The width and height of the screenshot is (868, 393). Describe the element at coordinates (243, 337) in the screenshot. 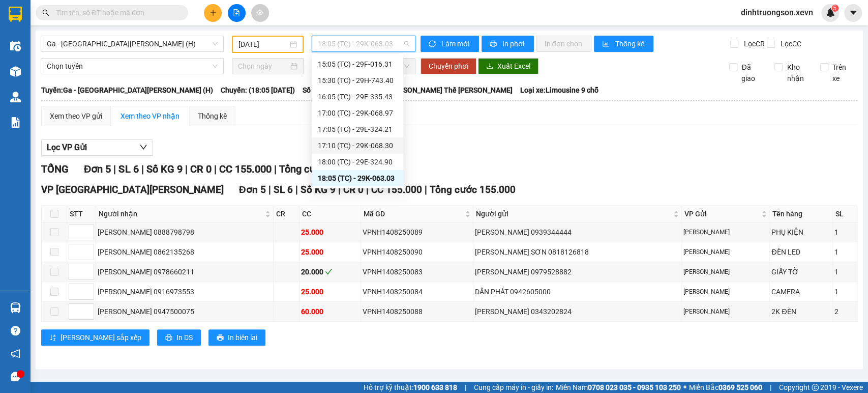

I see `span: In biên lai` at that location.